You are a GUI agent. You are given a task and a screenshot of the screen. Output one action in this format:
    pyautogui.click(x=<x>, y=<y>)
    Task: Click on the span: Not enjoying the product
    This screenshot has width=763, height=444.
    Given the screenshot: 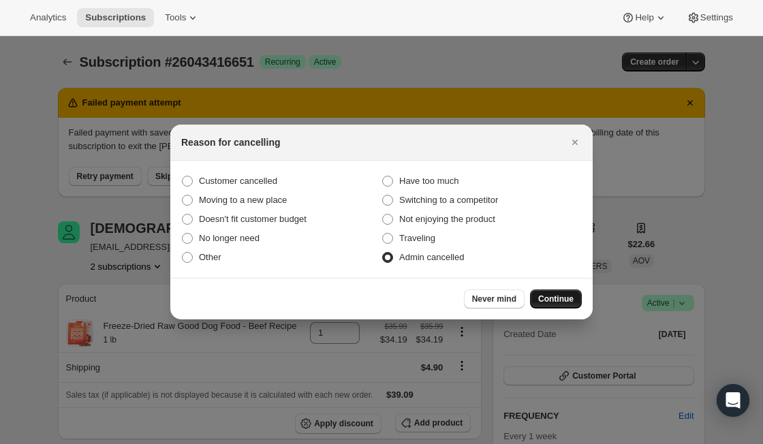 What is the action you would take?
    pyautogui.click(x=447, y=219)
    